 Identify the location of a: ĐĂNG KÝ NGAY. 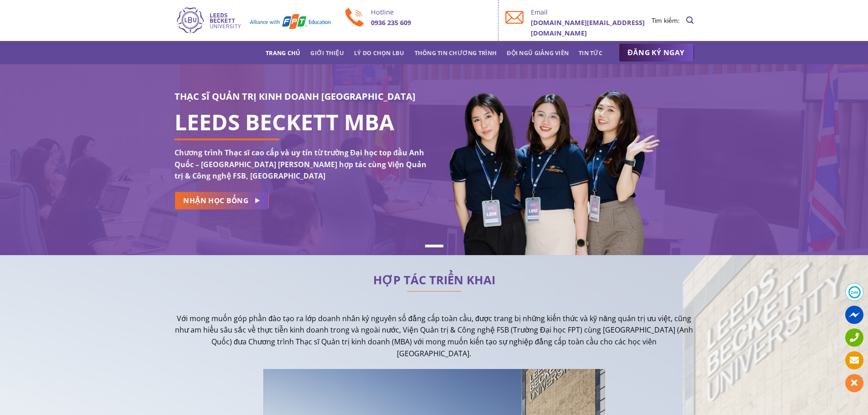
(656, 53).